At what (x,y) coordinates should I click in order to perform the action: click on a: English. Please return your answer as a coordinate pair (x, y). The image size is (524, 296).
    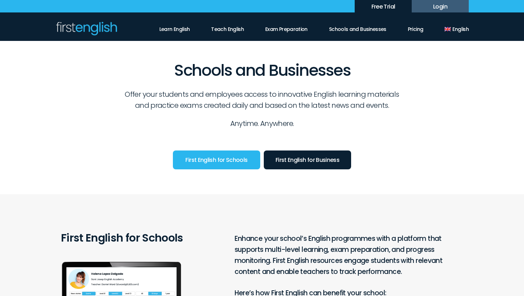
    Looking at the image, I should click on (456, 27).